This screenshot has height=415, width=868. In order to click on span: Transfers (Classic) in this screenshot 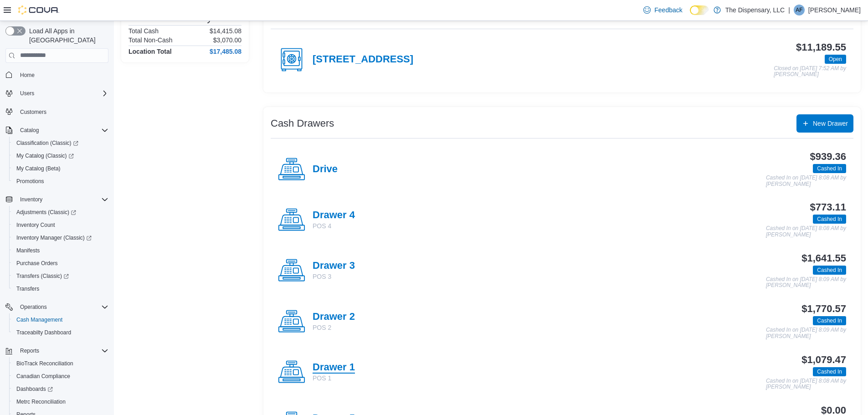, I will do `click(42, 276)`.